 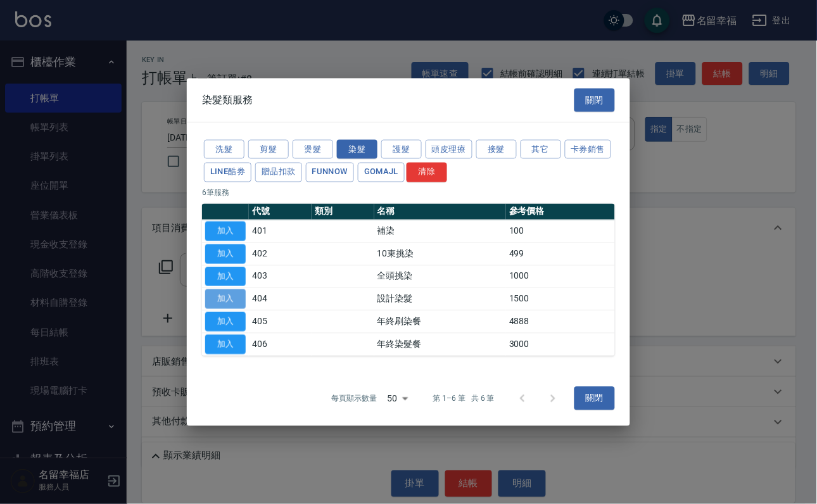 What do you see at coordinates (280, 277) in the screenshot?
I see `td: 403` at bounding box center [280, 277].